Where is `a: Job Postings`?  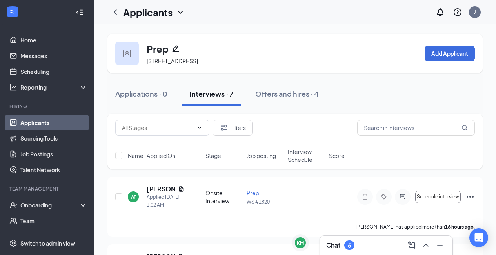 a: Job Postings is located at coordinates (54, 154).